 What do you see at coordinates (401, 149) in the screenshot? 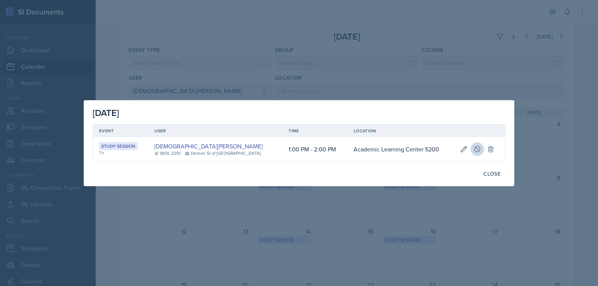
I see `td: Academic Learning Center 5200` at bounding box center [401, 149].